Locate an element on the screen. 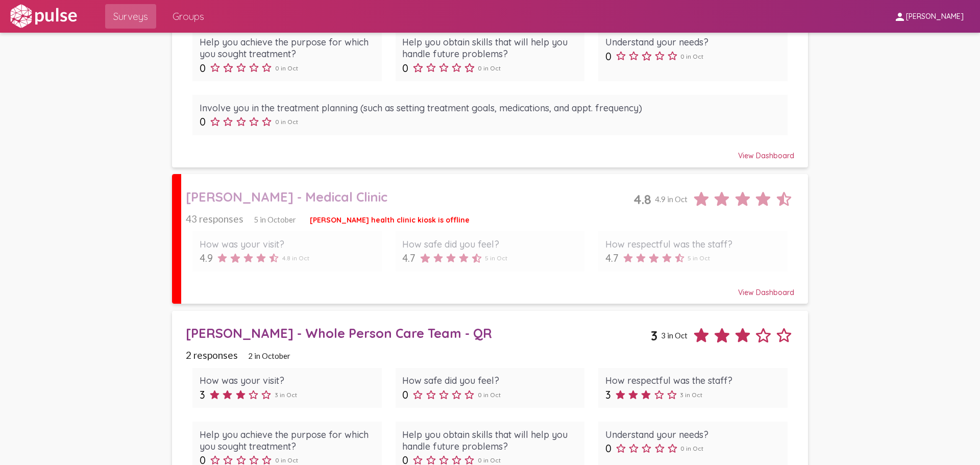 This screenshot has width=980, height=465. div: Involve you in the treatment planning (such as setting treatment goals, medications, and appt. fr... is located at coordinates (490, 108).